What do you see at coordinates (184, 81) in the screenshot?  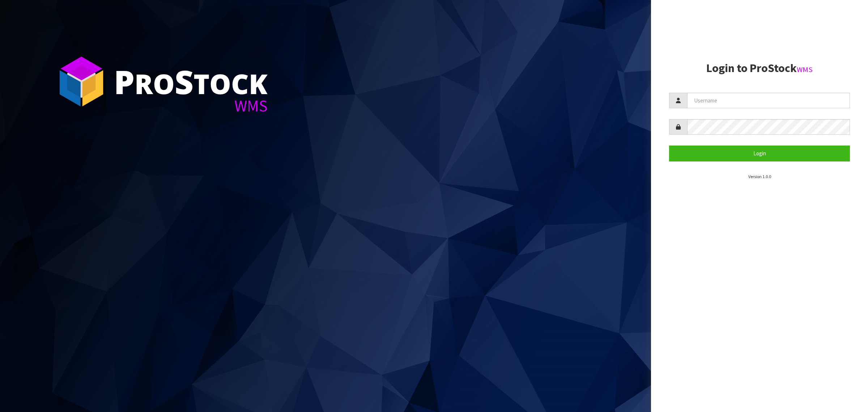 I see `span: S` at bounding box center [184, 81].